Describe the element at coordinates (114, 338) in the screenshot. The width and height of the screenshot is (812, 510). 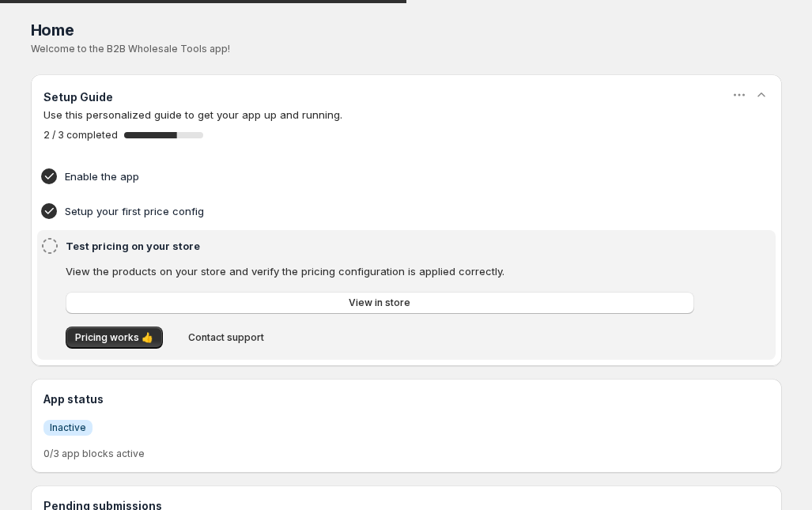
I see `button: Pricing works 👍` at that location.